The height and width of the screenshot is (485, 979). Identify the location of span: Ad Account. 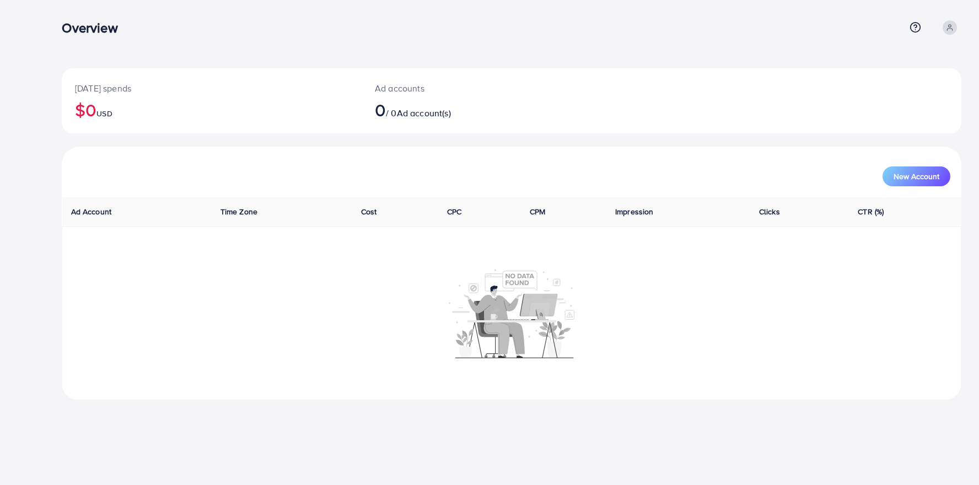
(92, 212).